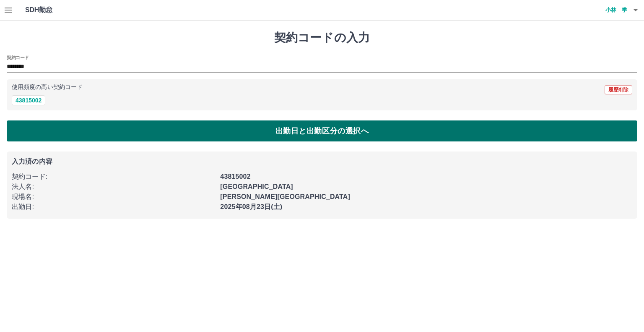 This screenshot has height=332, width=644. What do you see at coordinates (322, 131) in the screenshot?
I see `button: 出勤日と出勤区分の選択へ` at bounding box center [322, 131].